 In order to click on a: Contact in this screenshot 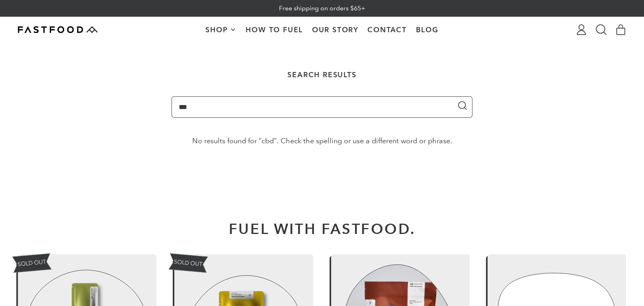, I will do `click(387, 29)`.